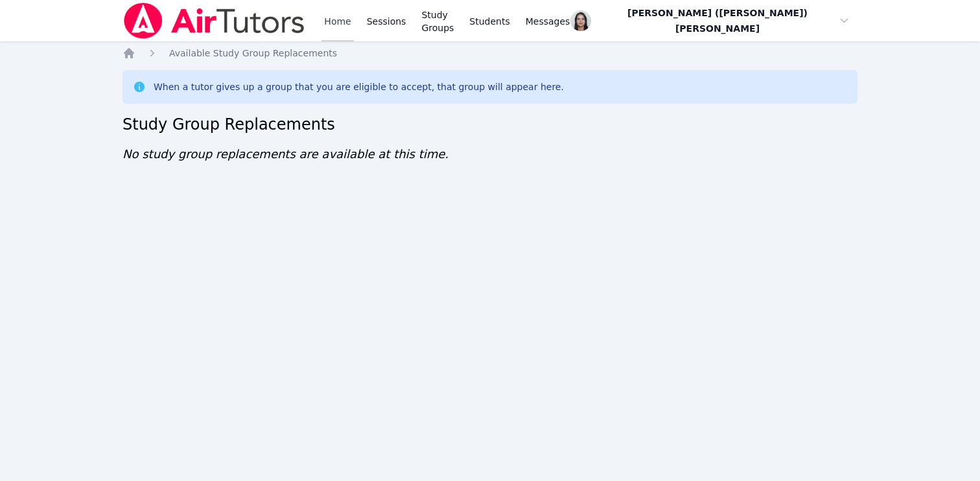 Image resolution: width=980 pixels, height=481 pixels. I want to click on img: Air Tutors, so click(214, 21).